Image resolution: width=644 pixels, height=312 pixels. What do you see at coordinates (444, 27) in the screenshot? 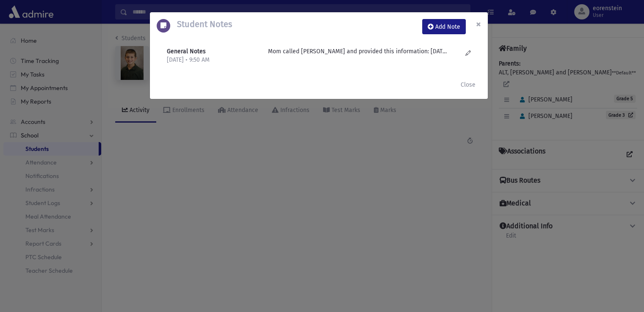
I see `button: Add Note` at bounding box center [444, 27].